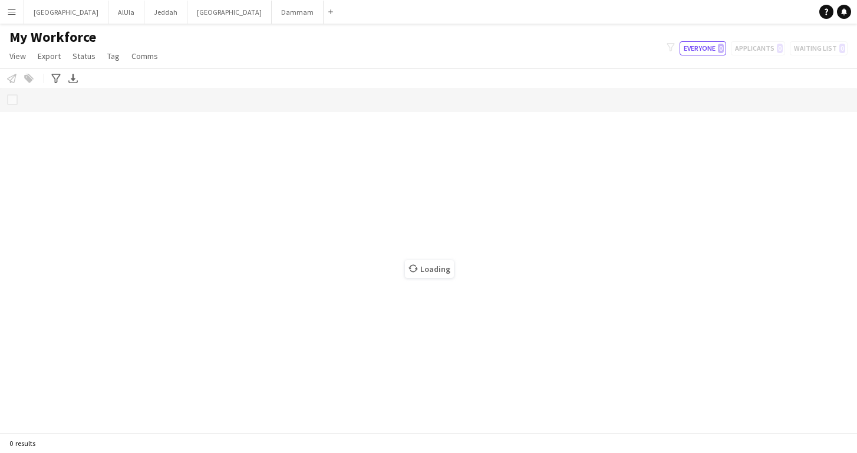  Describe the element at coordinates (56, 78) in the screenshot. I see `app-action-btn: Advanced filters` at that location.